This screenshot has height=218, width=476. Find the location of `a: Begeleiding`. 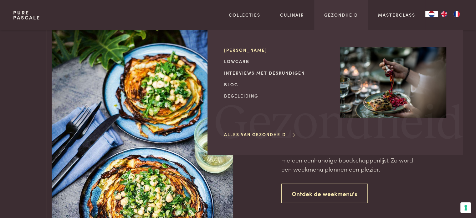

a: Begeleiding is located at coordinates (277, 96).